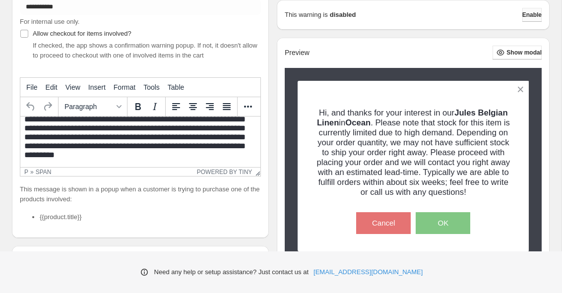 The height and width of the screenshot is (293, 562). Describe the element at coordinates (44, 172) in the screenshot. I see `div: span` at that location.